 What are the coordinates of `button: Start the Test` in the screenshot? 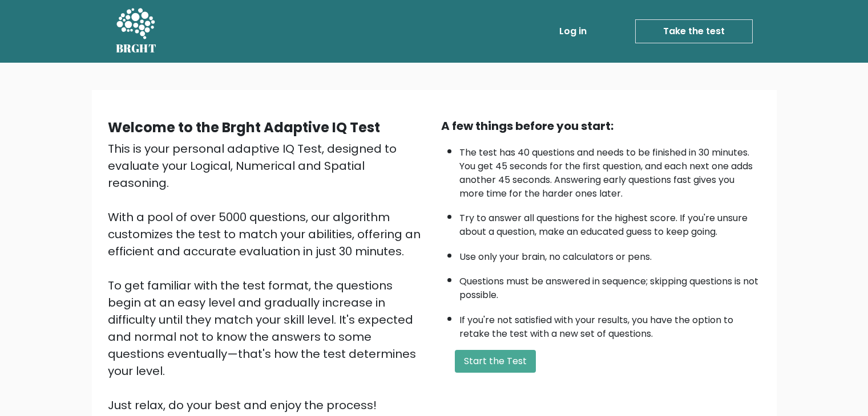 It's located at (495, 361).